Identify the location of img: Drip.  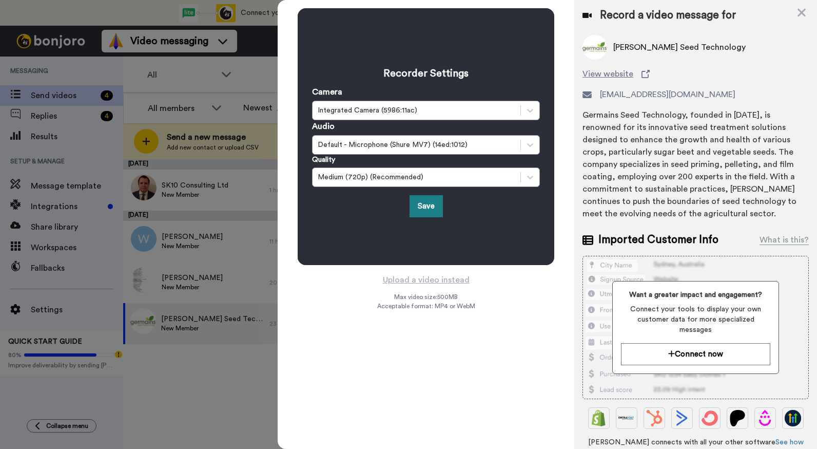
(766, 418).